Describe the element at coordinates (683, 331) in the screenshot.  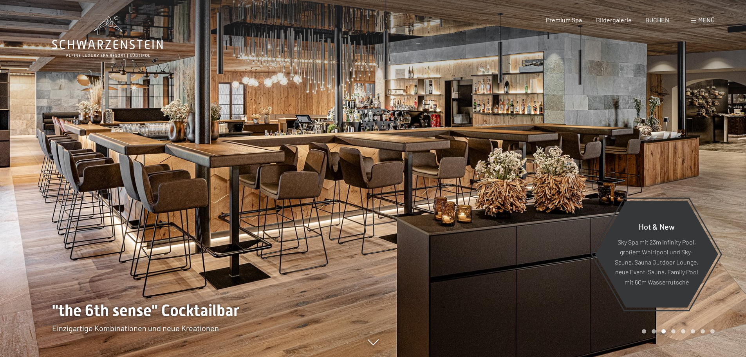
I see `div: Carousel Page 5` at that location.